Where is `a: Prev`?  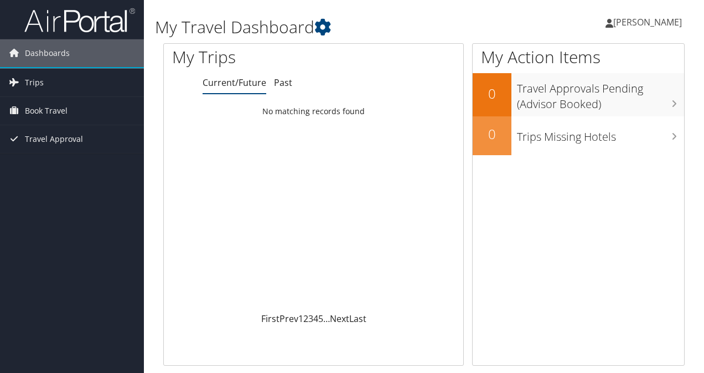 a: Prev is located at coordinates (289, 318).